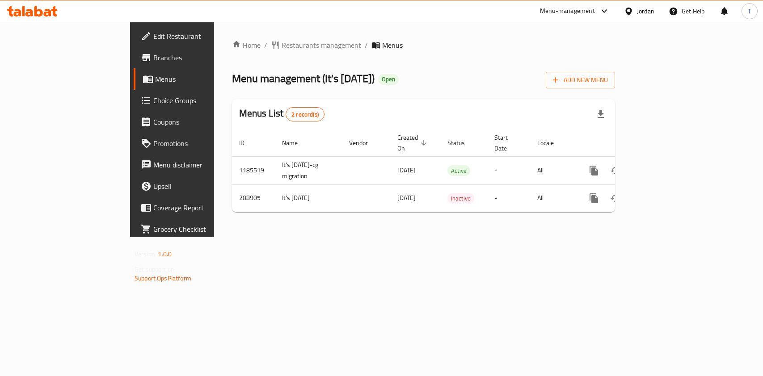  What do you see at coordinates (202, 36) in the screenshot?
I see `span: Edit Restaurant` at bounding box center [202, 36].